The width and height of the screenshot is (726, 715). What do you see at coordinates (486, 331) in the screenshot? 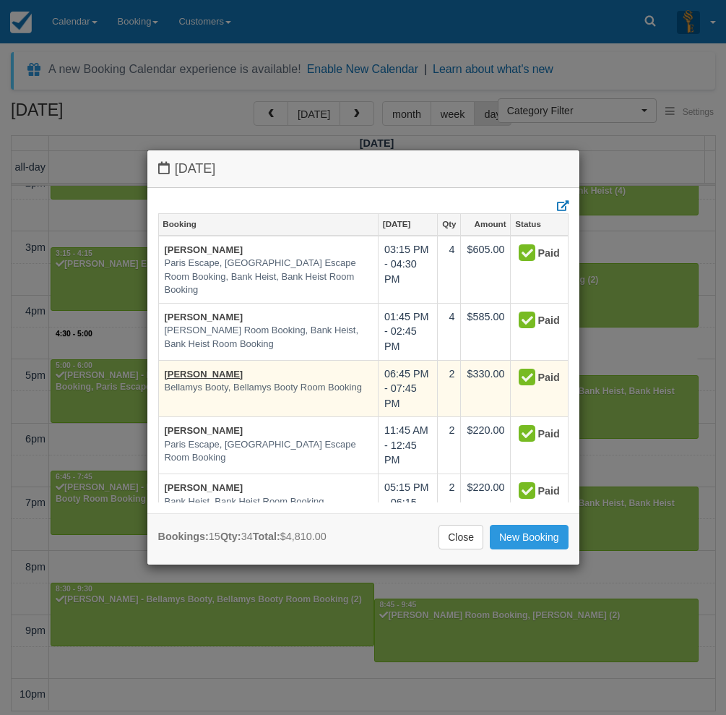
I see `td: $585.00` at bounding box center [486, 331].